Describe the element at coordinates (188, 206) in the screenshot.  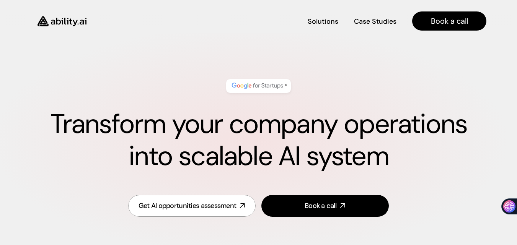
I see `div: Get AI opportunities assessment` at that location.